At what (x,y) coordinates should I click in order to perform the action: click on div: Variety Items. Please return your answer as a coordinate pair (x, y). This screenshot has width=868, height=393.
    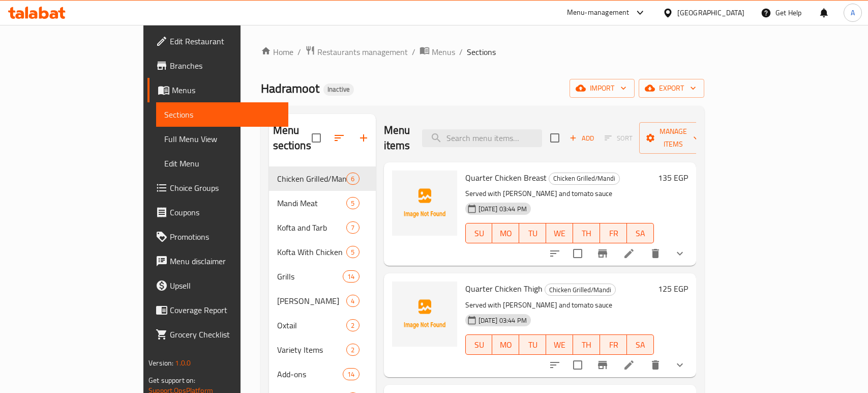
    Looking at the image, I should click on (312, 349).